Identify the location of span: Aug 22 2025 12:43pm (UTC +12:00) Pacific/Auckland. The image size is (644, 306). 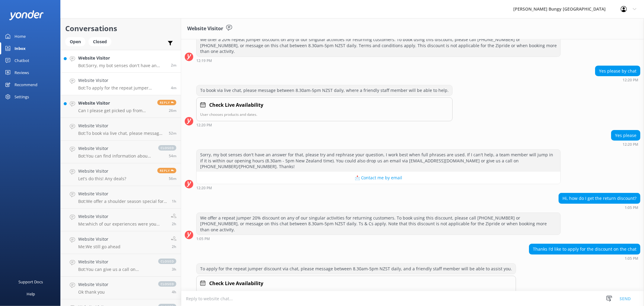
(172, 110).